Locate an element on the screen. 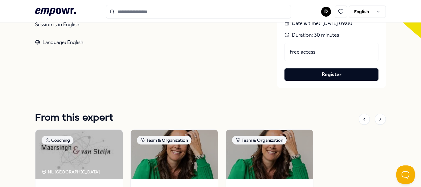  div: Date & time : is located at coordinates (331, 23).